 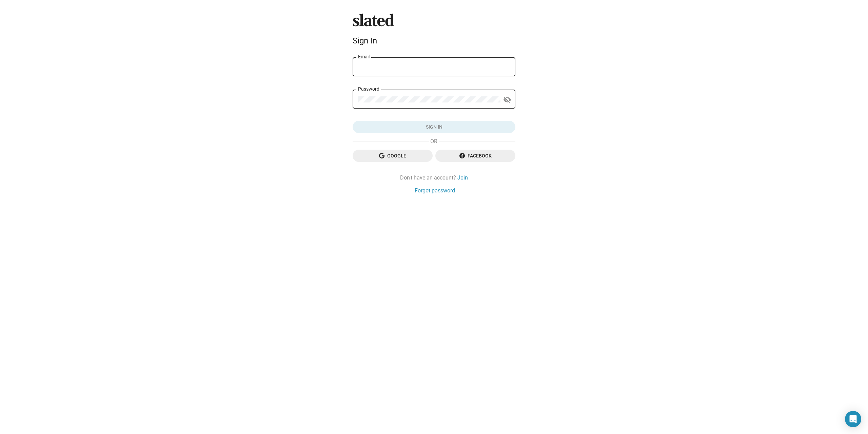 What do you see at coordinates (434, 31) in the screenshot?
I see `sl-branding: Sign In` at bounding box center [434, 31].